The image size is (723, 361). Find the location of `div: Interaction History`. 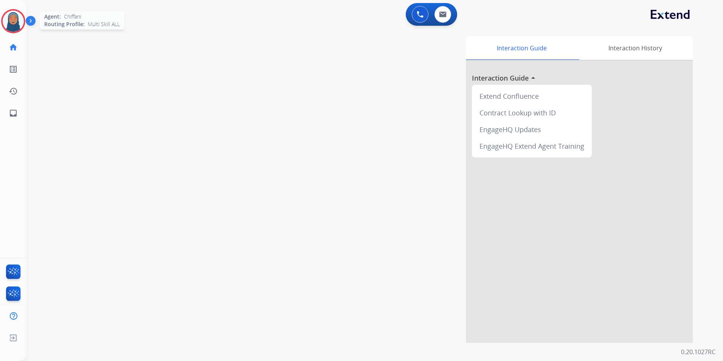

div: Interaction History is located at coordinates (635, 48).